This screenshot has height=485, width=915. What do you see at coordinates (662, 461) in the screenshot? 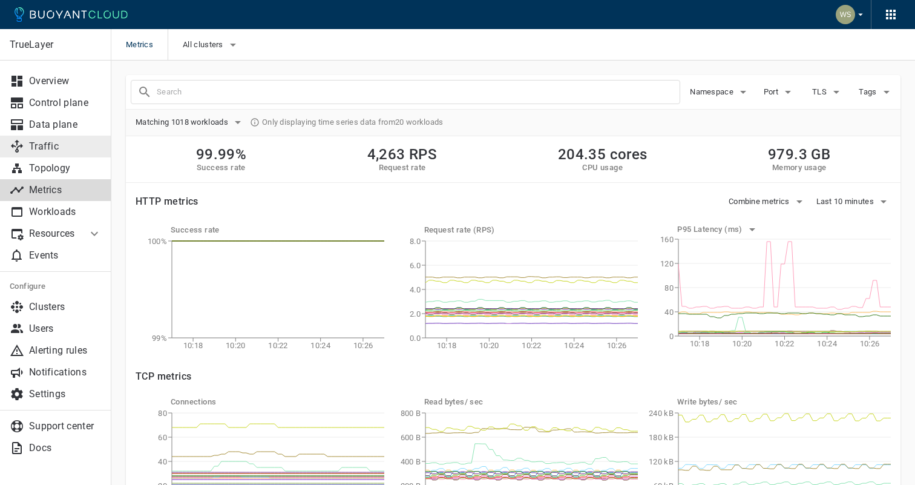
I see `tspan: 120 kB` at bounding box center [662, 461].